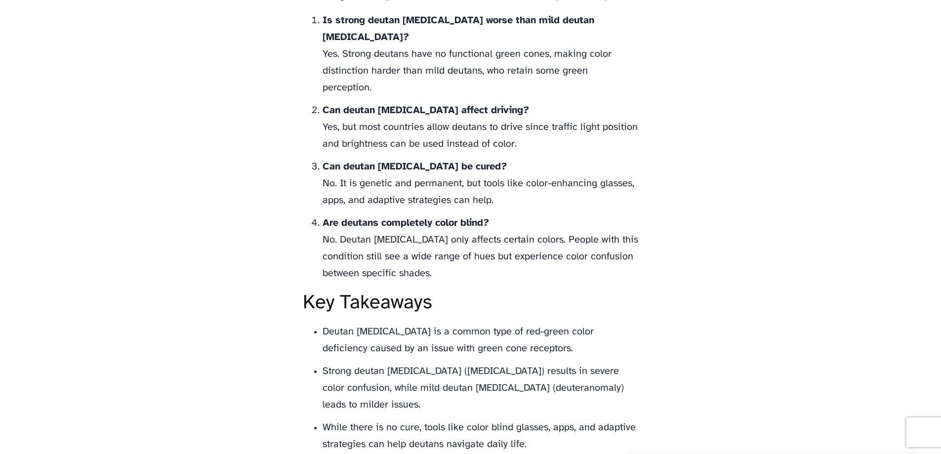  What do you see at coordinates (471, 303) in the screenshot?
I see `h2: Key Takeaways` at bounding box center [471, 303].